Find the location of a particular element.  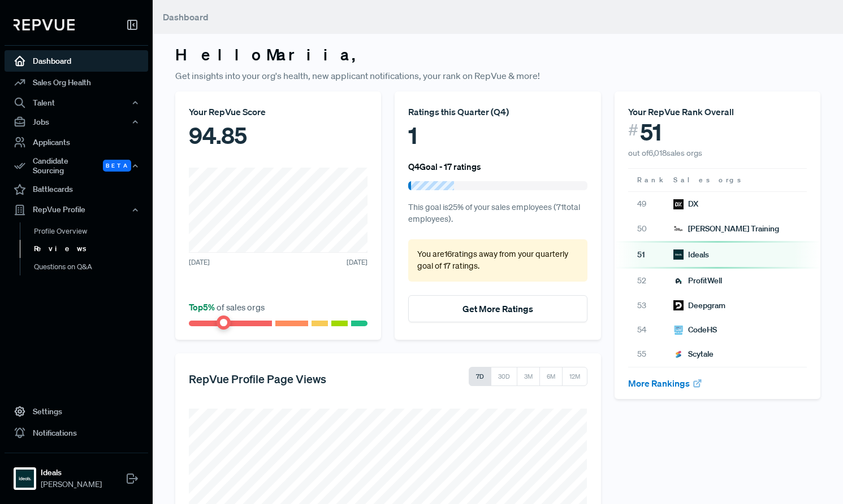

h5: RepVue Profile Page Views is located at coordinates (257, 379).